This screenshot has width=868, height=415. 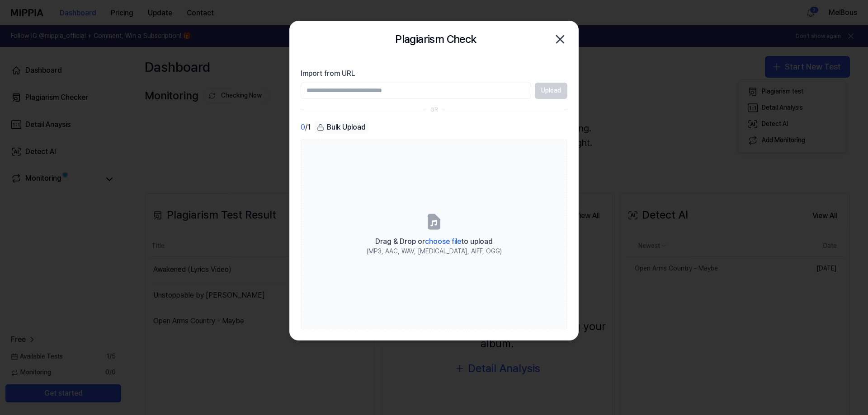 What do you see at coordinates (305, 127) in the screenshot?
I see `div: / 1` at bounding box center [305, 127].